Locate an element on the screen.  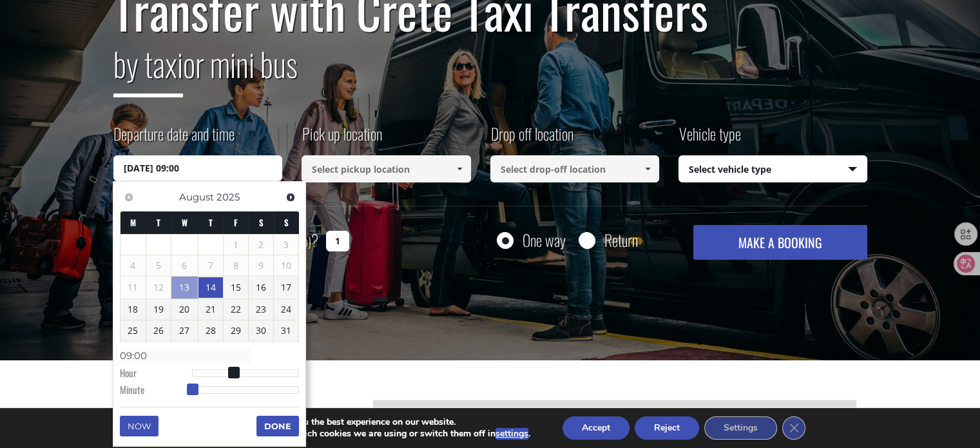
span: 5 is located at coordinates (159, 266).